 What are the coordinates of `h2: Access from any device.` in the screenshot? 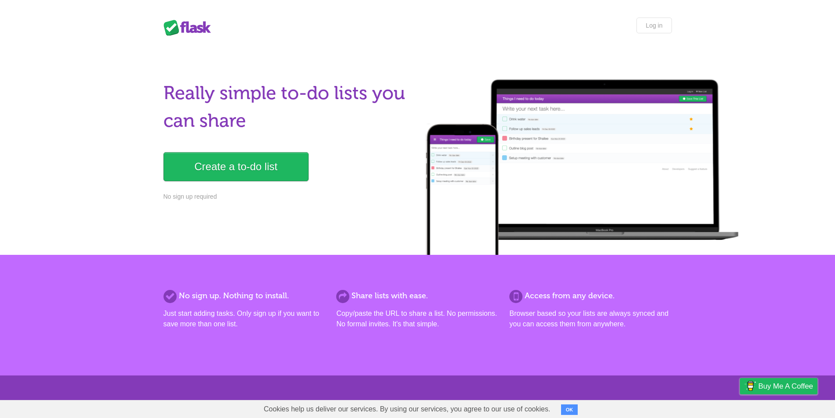 It's located at (591, 296).